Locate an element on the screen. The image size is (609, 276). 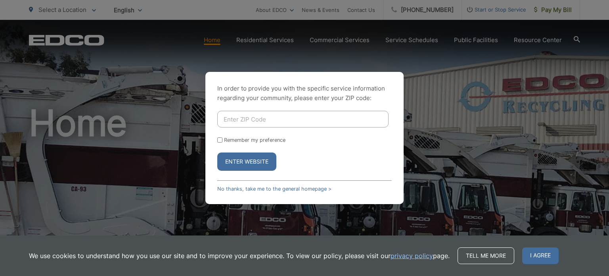
input: Enter ZIP Code is located at coordinates (303, 119).